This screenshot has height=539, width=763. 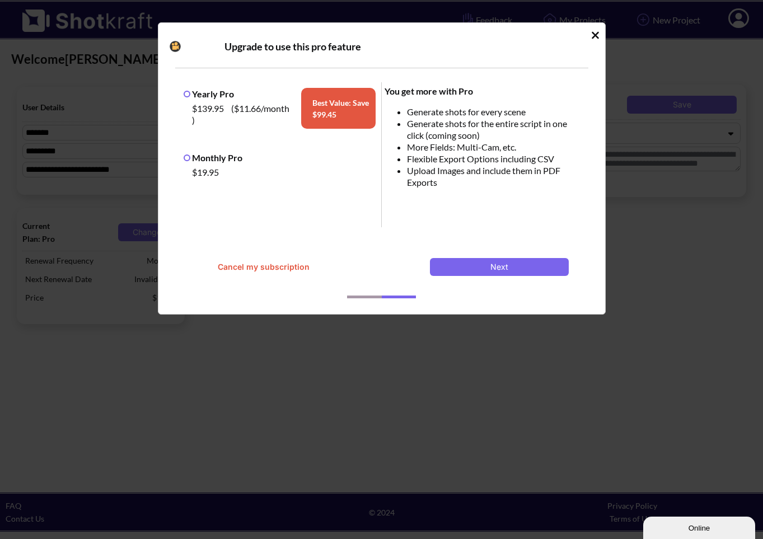 What do you see at coordinates (382, 169) in the screenshot?
I see `div: Idle Modal` at bounding box center [382, 169].